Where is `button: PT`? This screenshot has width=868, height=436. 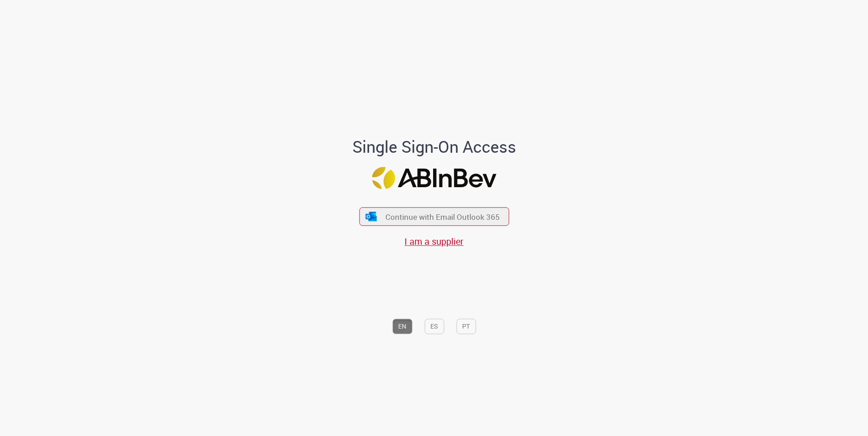
button: PT is located at coordinates (466, 326).